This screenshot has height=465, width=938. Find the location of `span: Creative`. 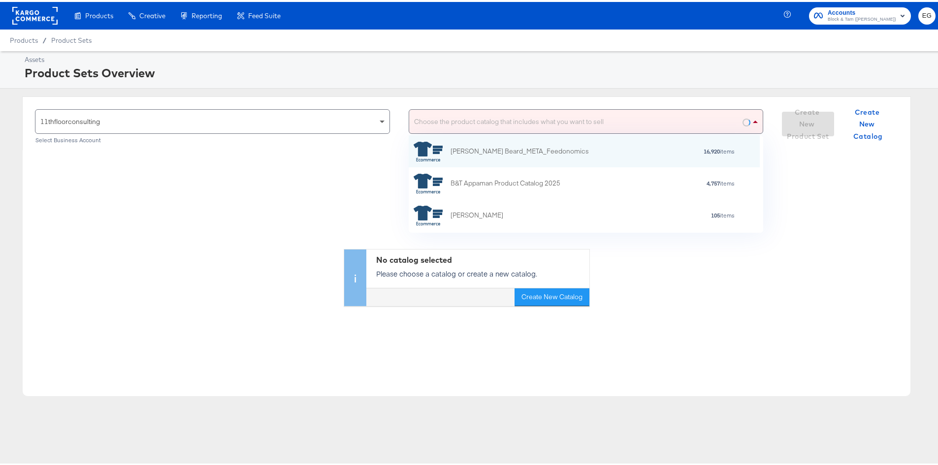

span: Creative is located at coordinates (152, 14).